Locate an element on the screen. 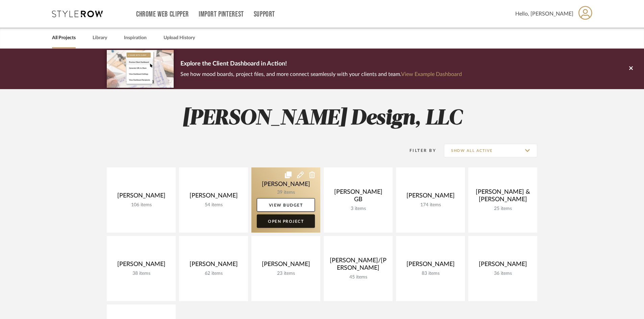  a: Open Project is located at coordinates (286, 221).